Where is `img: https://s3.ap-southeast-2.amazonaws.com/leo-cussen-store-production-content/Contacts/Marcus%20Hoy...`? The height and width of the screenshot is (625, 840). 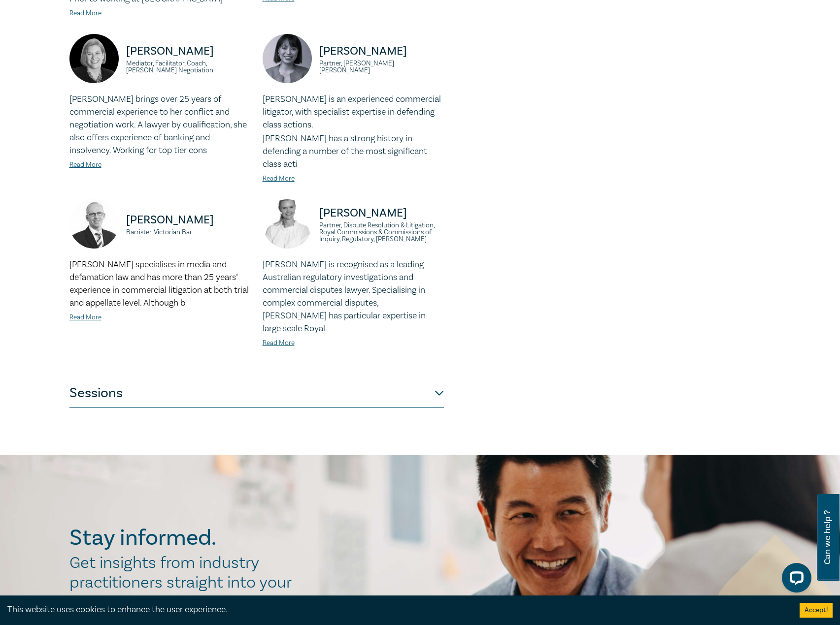 img: https://s3.ap-southeast-2.amazonaws.com/leo-cussen-store-production-content/Contacts/Marcus%20Hoy... is located at coordinates (94, 224).